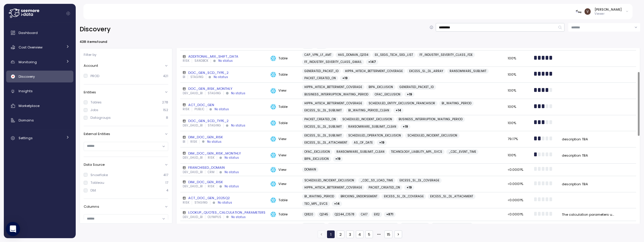 The height and width of the screenshot is (242, 644). Describe the element at coordinates (323, 214) in the screenshot. I see `span: Q2145` at that location.